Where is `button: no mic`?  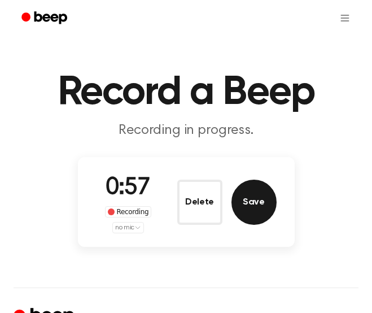 button: no mic is located at coordinates (128, 228).